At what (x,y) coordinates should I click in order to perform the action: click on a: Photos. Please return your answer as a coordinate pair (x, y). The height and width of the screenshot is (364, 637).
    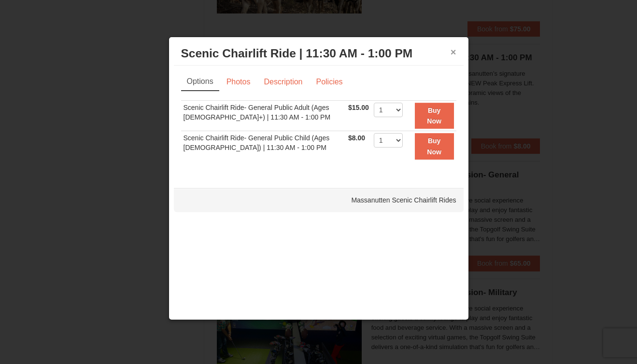
    Looking at the image, I should click on (239, 82).